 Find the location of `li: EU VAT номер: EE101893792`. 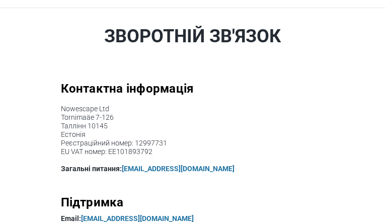

li: EU VAT номер: EE101893792 is located at coordinates (193, 151).